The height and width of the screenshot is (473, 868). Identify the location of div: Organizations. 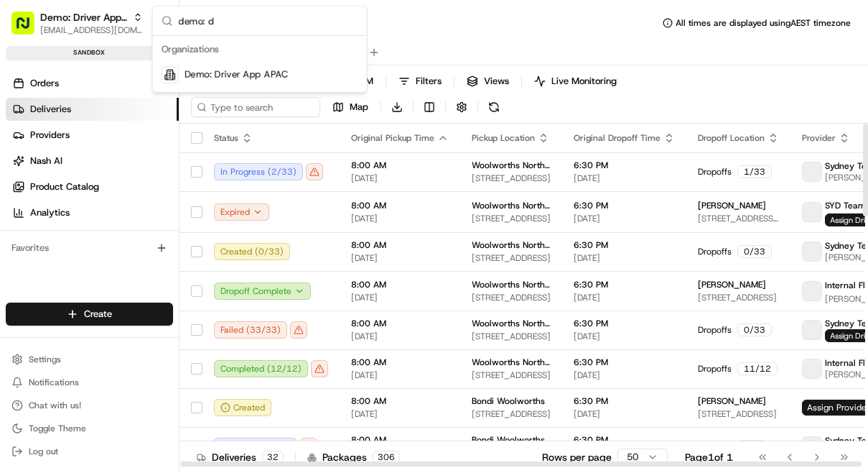
(260, 50).